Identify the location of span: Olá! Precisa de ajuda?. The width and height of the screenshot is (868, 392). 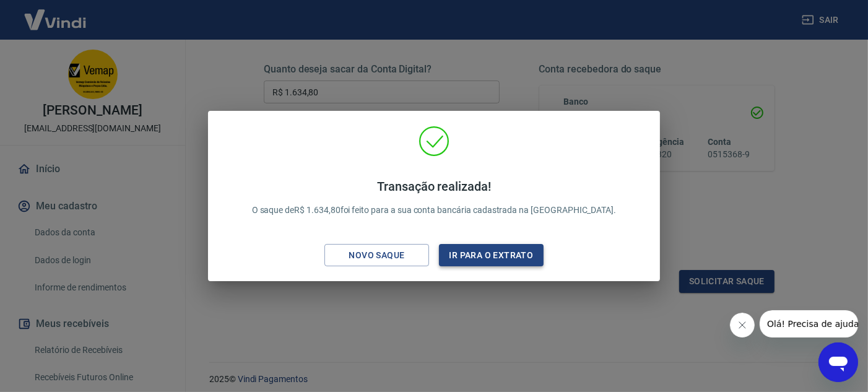
(56, 13).